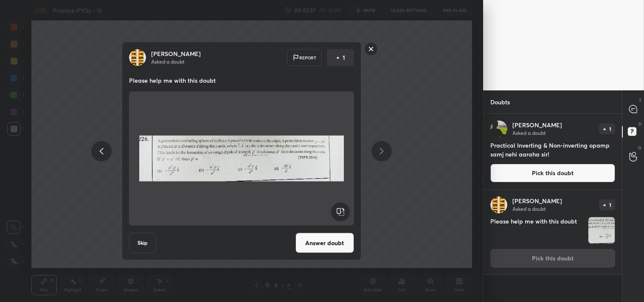 The image size is (644, 302). Describe the element at coordinates (553, 149) in the screenshot. I see `h4: Practical Inverting & Non-inverting opamp samj nehi aaraha sir!` at that location.